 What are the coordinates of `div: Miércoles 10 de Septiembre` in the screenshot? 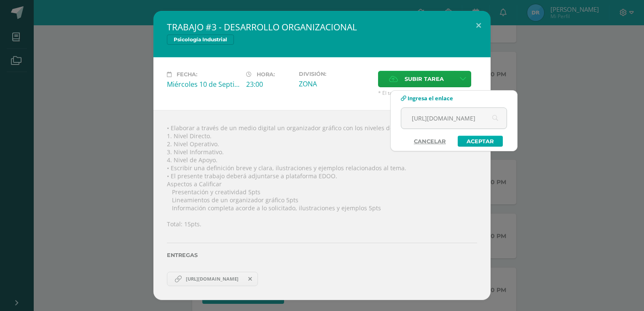 It's located at (203, 84).